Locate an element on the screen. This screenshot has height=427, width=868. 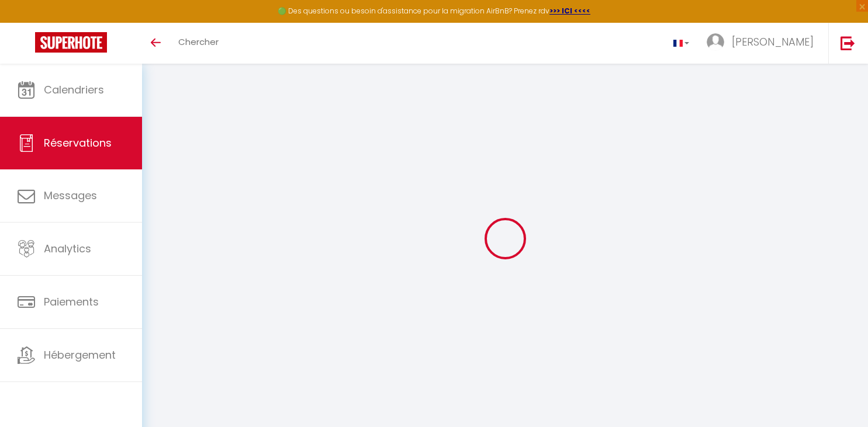
span: Calendriers is located at coordinates (74, 90).